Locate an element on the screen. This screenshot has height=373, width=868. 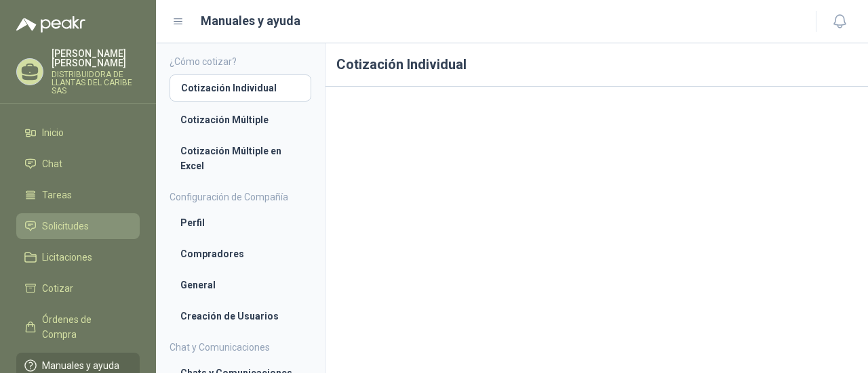
h4: Chat y Comunicaciones is located at coordinates (240, 347).